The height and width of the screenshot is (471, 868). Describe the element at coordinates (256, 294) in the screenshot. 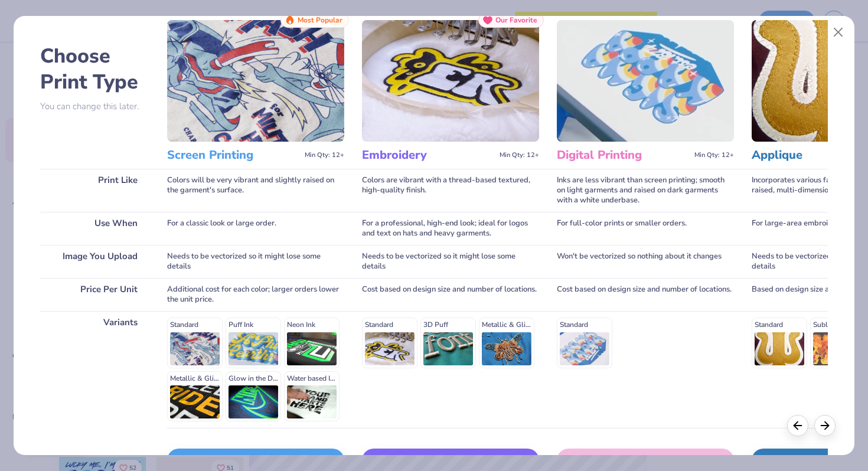

I see `div: Additional cost for each color; larger orders lower the unit price.` at that location.